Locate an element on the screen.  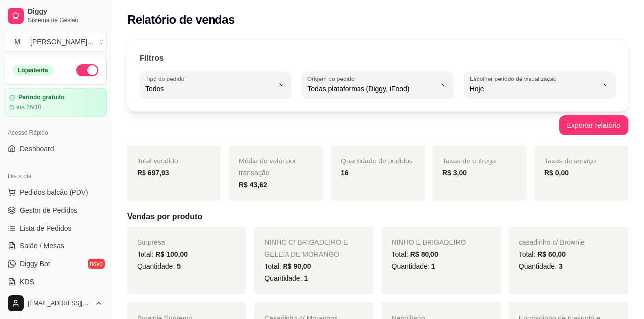
span: Taxas de entrega is located at coordinates (469, 161).